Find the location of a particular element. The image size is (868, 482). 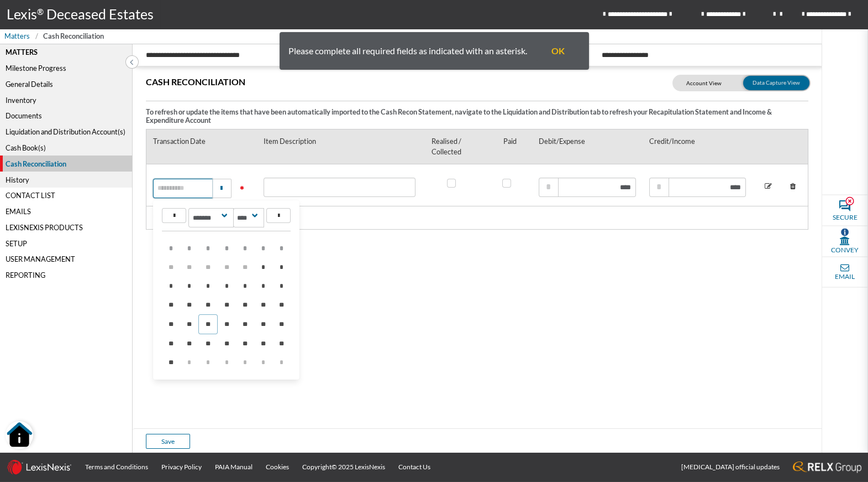

a: PAIA Manual is located at coordinates (234, 467).